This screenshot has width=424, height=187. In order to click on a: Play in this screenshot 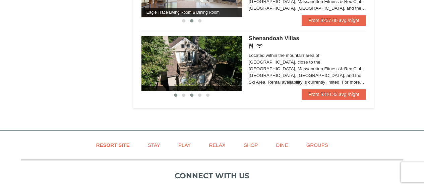, I will do `click(184, 145)`.